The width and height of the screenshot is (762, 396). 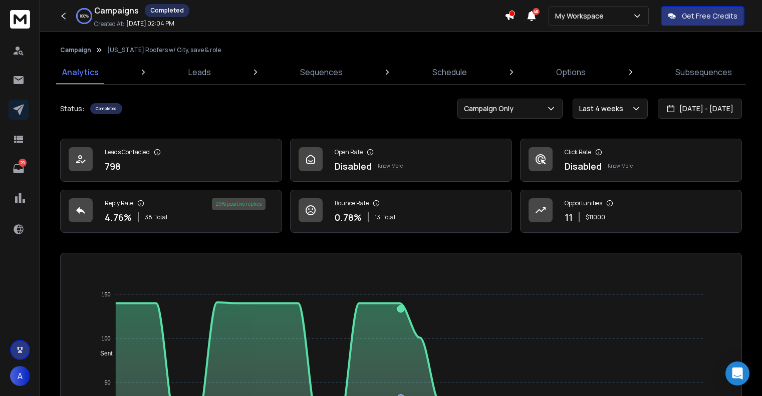 What do you see at coordinates (401, 160) in the screenshot?
I see `a: Open RateDisabledKnow More` at bounding box center [401, 160].